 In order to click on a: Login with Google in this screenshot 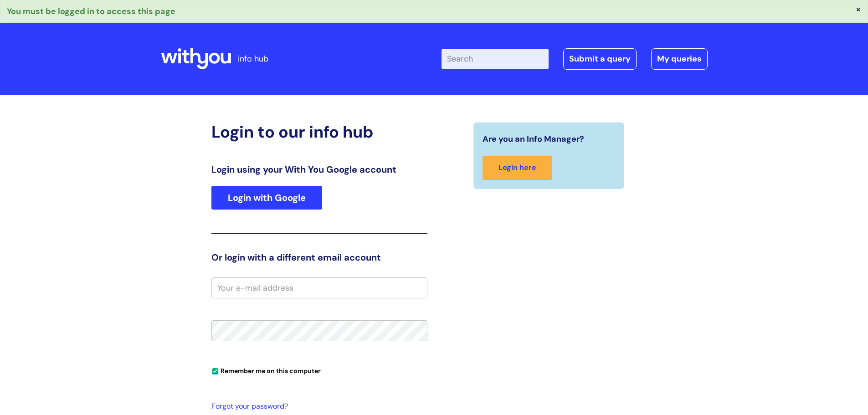, I will do `click(266, 197)`.